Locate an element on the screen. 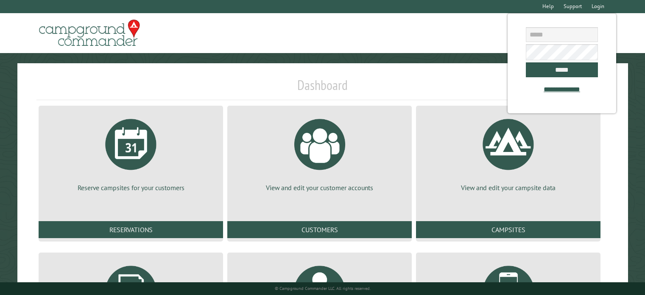 Image resolution: width=645 pixels, height=295 pixels. a: Reservations is located at coordinates (131, 229).